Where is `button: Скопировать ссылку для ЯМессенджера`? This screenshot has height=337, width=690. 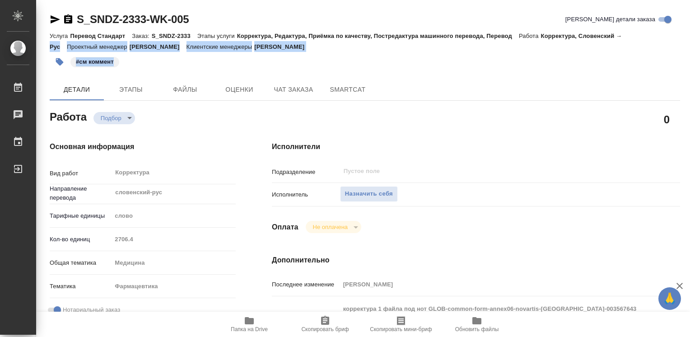 button: Скопировать ссылку для ЯМессенджера is located at coordinates (55, 19).